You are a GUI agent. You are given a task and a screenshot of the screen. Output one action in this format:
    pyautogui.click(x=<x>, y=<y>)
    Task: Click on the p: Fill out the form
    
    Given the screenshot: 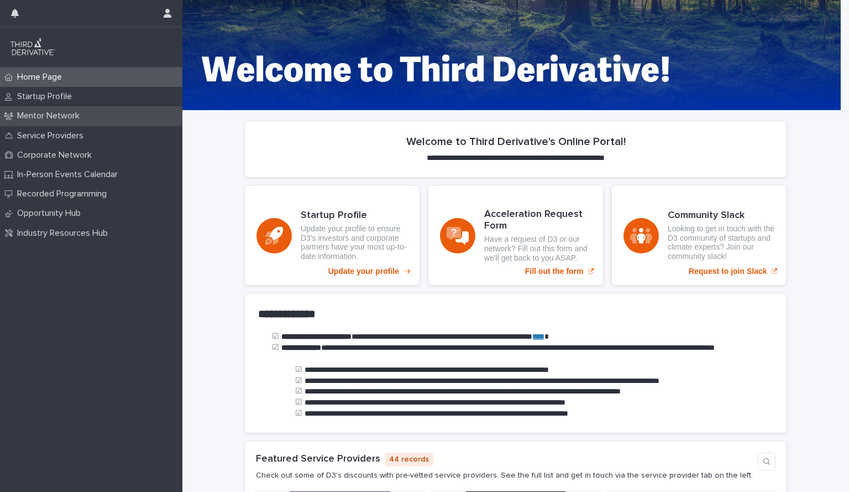 What is the action you would take?
    pyautogui.click(x=555, y=271)
    